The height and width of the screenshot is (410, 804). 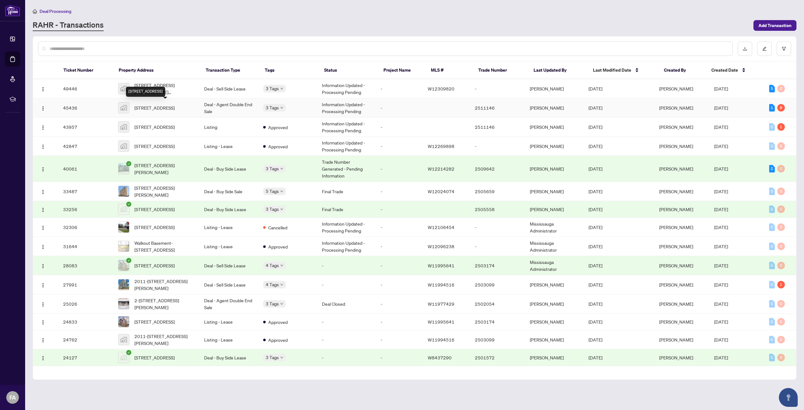 I want to click on td: 45436, so click(x=85, y=108).